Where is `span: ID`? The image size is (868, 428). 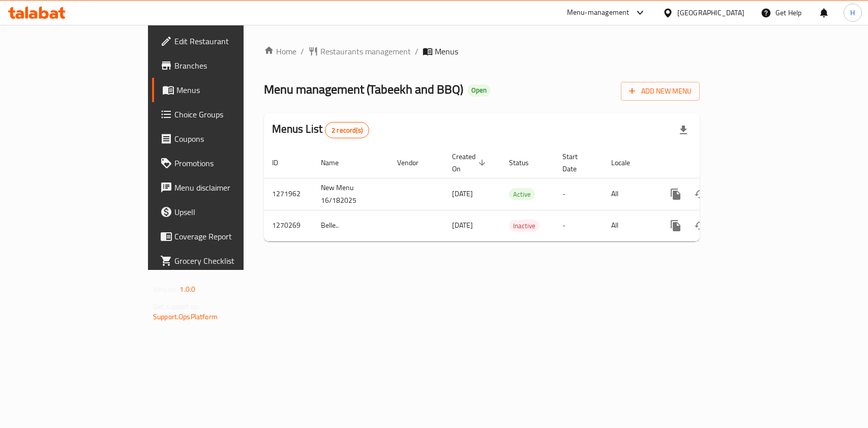
span: ID is located at coordinates (281, 163).